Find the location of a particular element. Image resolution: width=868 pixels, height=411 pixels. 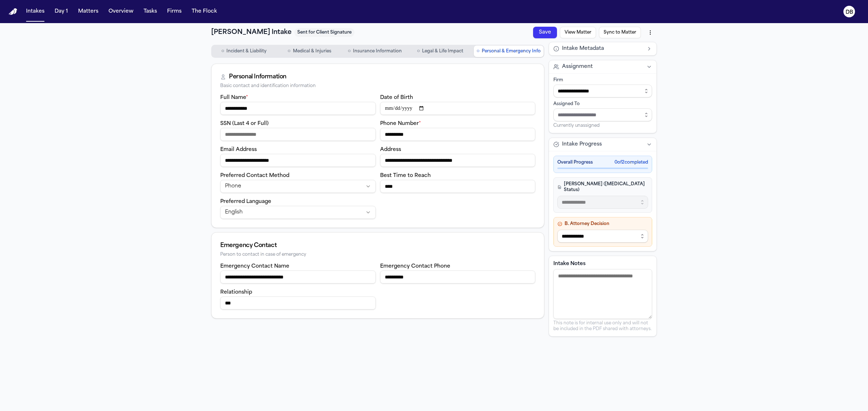

button: Matters is located at coordinates (88, 12).